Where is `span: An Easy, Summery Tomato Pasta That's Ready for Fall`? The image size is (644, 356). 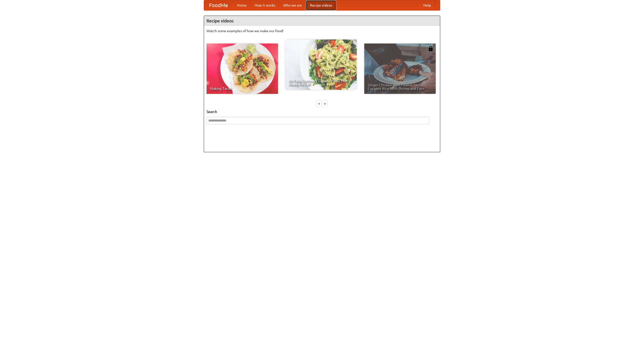
span: An Easy, Summery Tomato Pasta That's Ready for Fall is located at coordinates (321, 83).